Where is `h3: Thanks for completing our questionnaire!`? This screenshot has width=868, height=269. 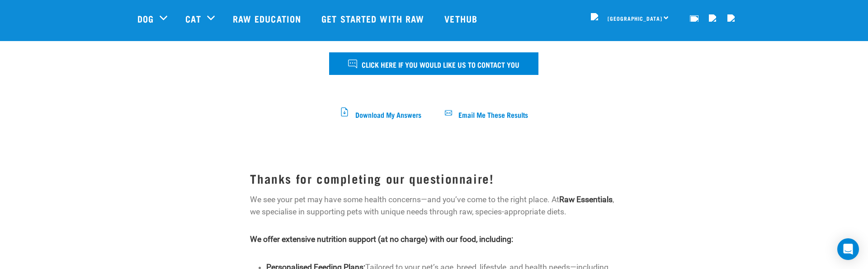
h3: Thanks for completing our questionnaire! is located at coordinates (434, 179).